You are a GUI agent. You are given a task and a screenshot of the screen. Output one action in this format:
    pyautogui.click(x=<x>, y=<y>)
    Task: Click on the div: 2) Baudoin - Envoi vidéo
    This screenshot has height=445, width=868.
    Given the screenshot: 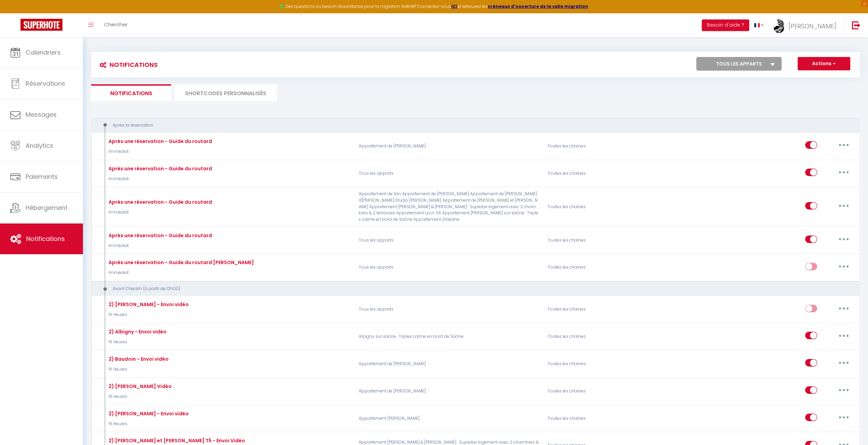 What is the action you would take?
    pyautogui.click(x=137, y=359)
    